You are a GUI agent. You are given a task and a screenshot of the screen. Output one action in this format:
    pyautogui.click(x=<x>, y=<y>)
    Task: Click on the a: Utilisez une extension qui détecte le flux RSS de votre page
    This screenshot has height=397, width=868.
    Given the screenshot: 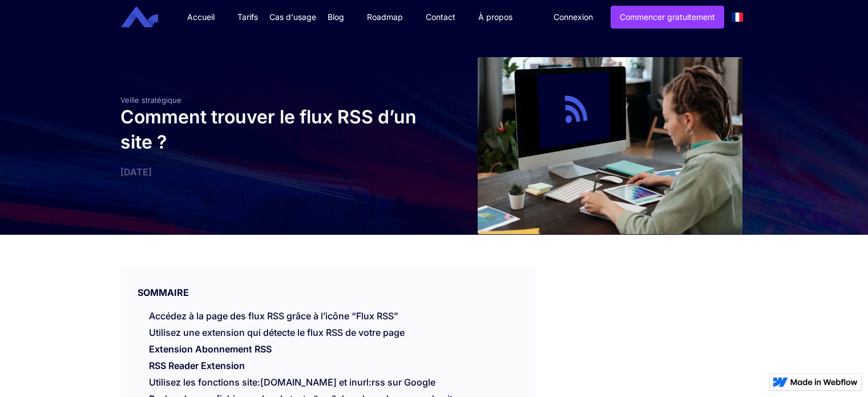 What is the action you would take?
    pyautogui.click(x=277, y=332)
    